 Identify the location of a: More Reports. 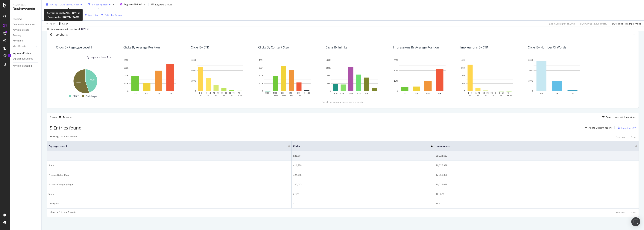
(24, 46).